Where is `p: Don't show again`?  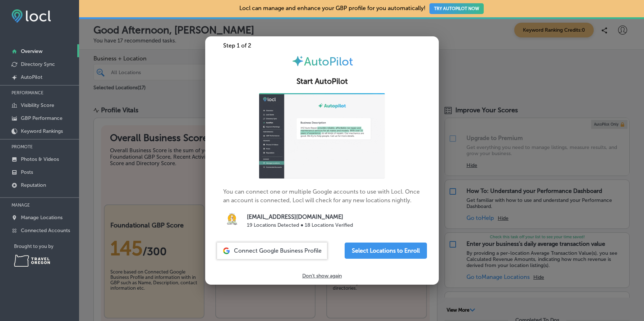
p: Don't show again is located at coordinates (322, 275).